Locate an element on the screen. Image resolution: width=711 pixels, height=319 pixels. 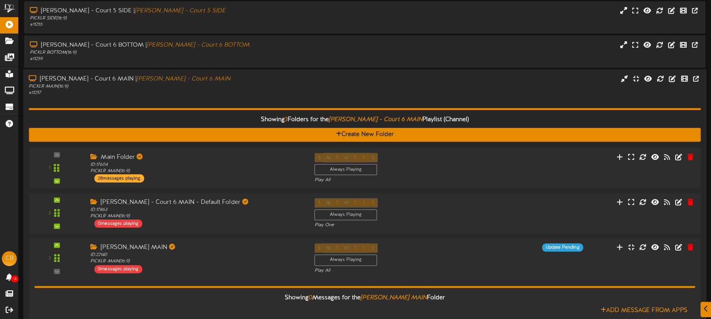
div: ID: 17863 PICKLR MAIN ( 16:9 ) is located at coordinates (197, 213).